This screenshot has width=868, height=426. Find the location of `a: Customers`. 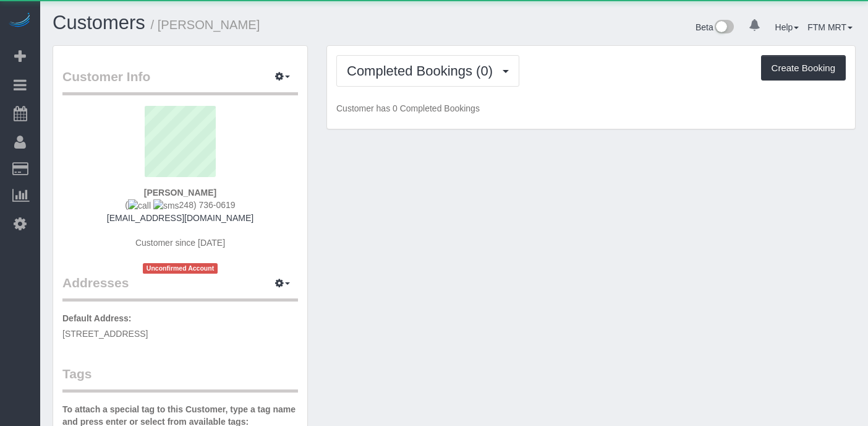

a: Customers is located at coordinates (99, 22).